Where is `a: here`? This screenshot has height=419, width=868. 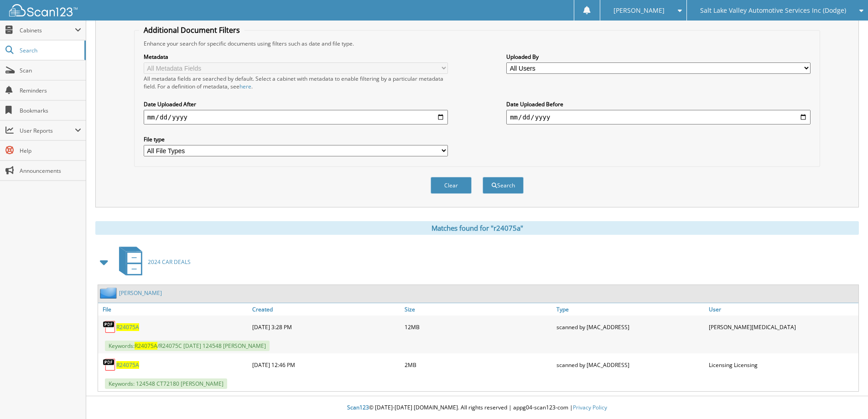
a: here is located at coordinates (245, 86).